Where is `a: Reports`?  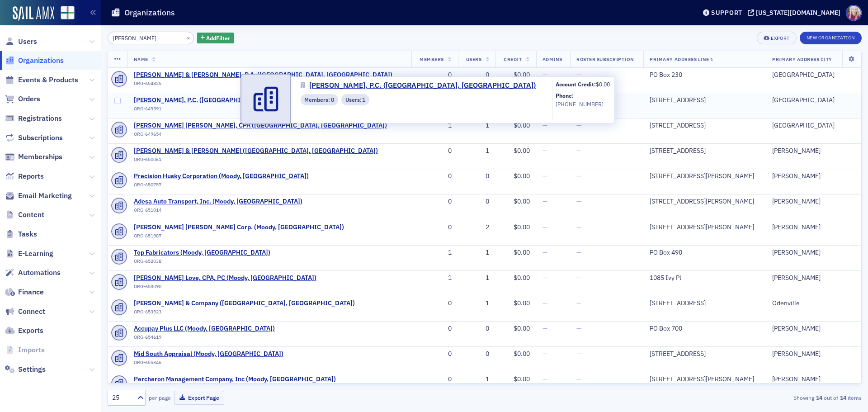 a: Reports is located at coordinates (24, 176).